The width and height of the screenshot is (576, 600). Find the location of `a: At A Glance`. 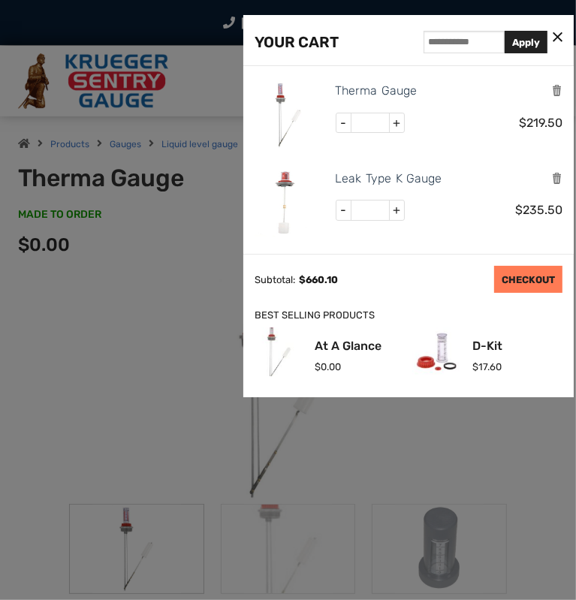

a: At A Glance is located at coordinates (348, 346).